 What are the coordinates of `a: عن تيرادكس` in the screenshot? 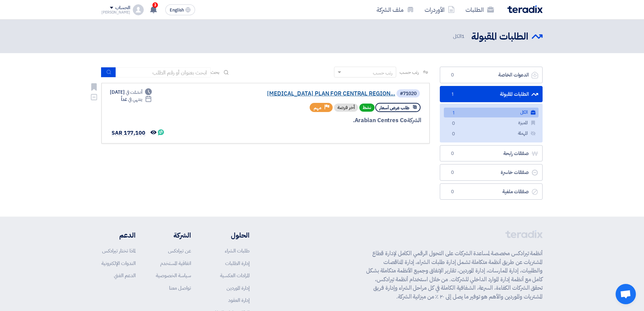 It's located at (179, 251).